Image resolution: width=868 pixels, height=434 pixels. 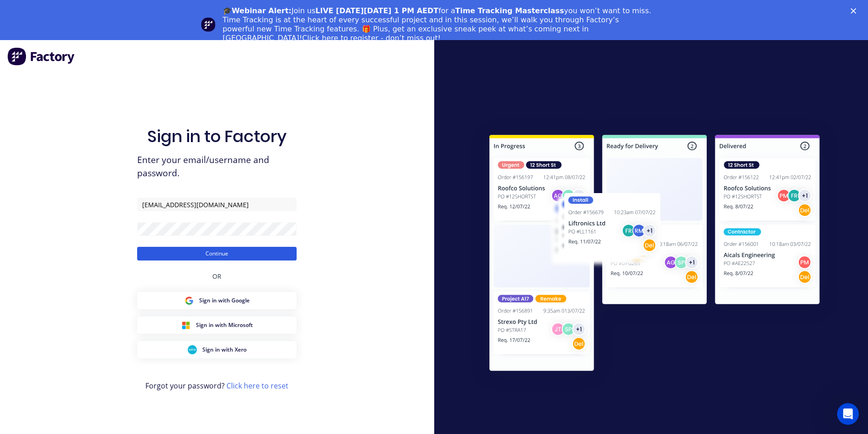 I want to click on img: Profile image for Team, so click(x=208, y=24).